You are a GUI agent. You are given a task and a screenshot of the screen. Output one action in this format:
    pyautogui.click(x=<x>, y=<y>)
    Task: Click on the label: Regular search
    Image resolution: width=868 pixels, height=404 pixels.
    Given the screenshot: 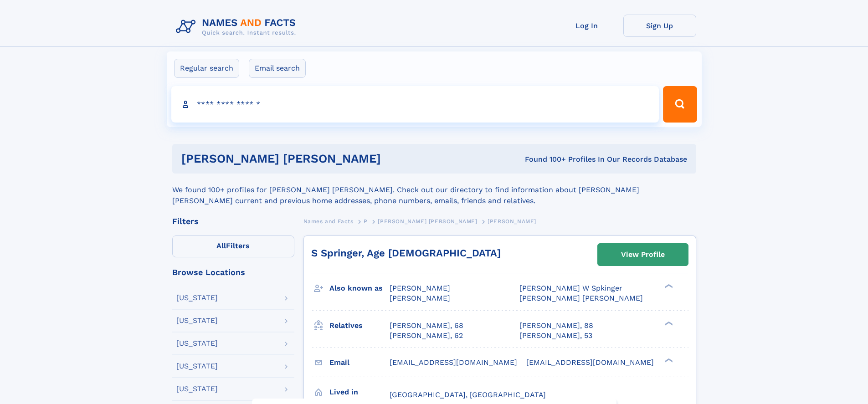 What is the action you would take?
    pyautogui.click(x=206, y=68)
    